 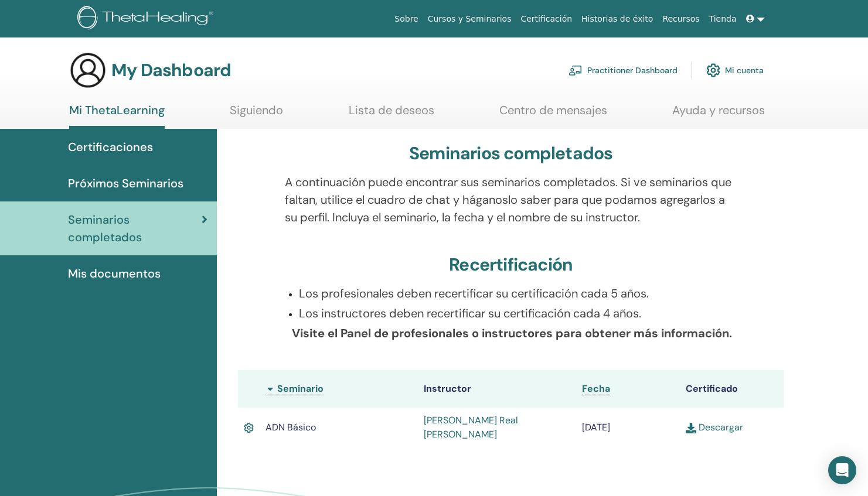 I want to click on th: Instructor, so click(x=497, y=389).